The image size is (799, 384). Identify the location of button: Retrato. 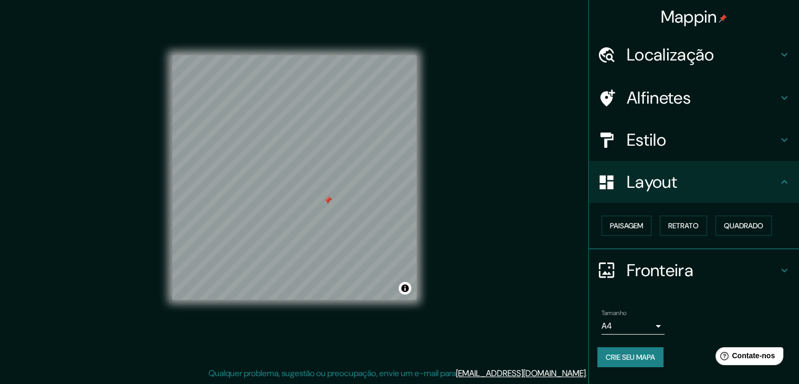
(684, 225).